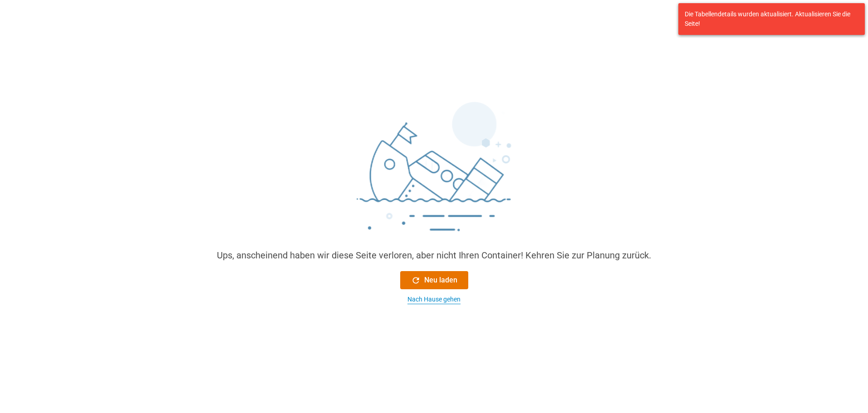  I want to click on font: Neu laden, so click(441, 280).